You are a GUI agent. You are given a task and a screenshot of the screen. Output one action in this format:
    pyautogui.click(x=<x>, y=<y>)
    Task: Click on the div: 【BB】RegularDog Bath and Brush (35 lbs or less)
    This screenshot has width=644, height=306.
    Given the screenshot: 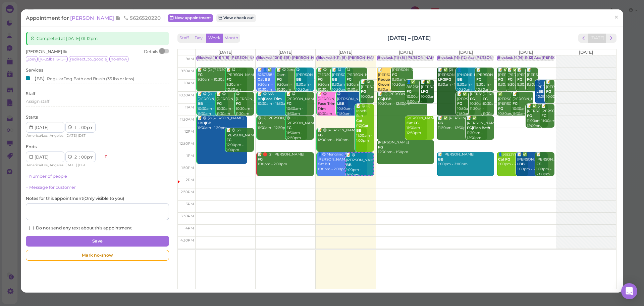 What is the action you would take?
    pyautogui.click(x=80, y=78)
    